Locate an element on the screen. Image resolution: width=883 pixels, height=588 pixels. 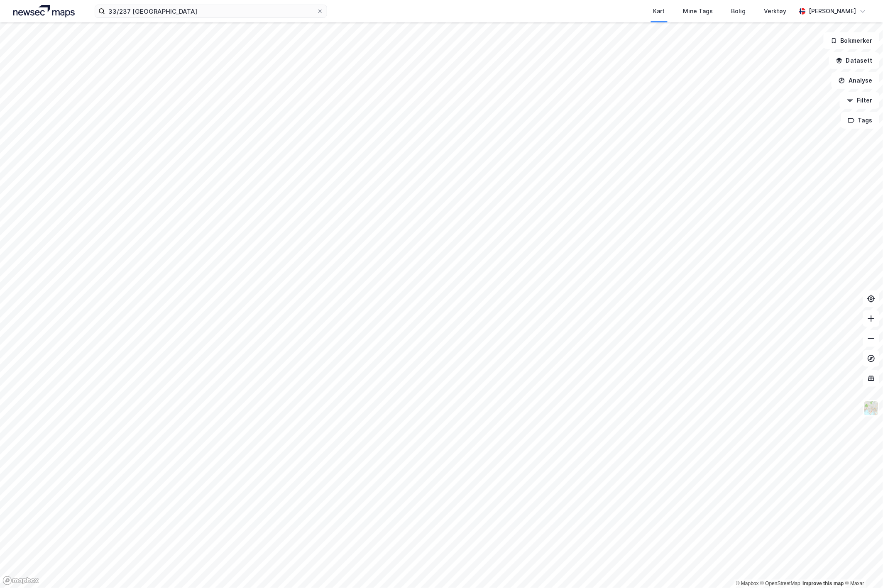
a: Mapbox is located at coordinates (748, 584).